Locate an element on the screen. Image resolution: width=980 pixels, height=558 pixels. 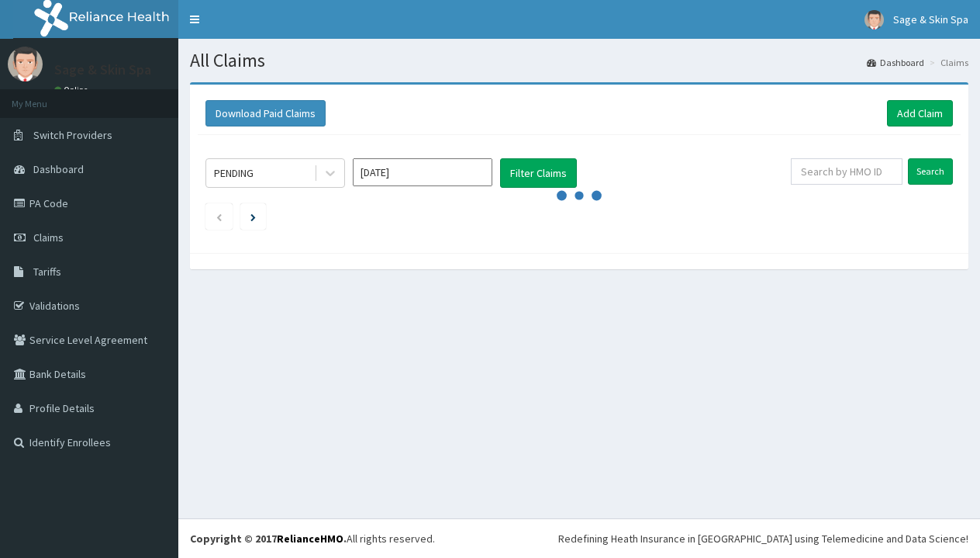
a: RelianceHMO is located at coordinates (310, 539).